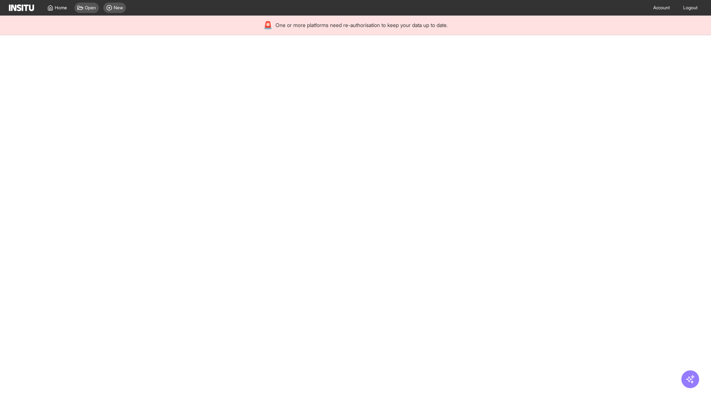 The width and height of the screenshot is (711, 400). What do you see at coordinates (118, 8) in the screenshot?
I see `span: New` at bounding box center [118, 8].